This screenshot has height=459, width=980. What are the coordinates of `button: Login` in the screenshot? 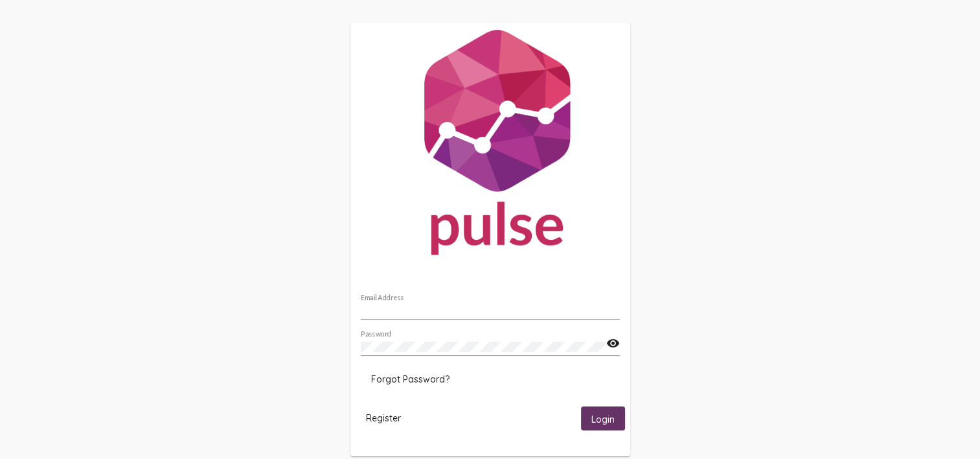 It's located at (603, 418).